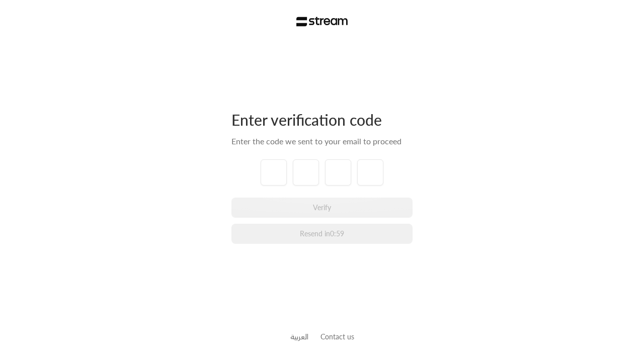 This screenshot has width=644, height=362. I want to click on div: Enter verification code, so click(322, 120).